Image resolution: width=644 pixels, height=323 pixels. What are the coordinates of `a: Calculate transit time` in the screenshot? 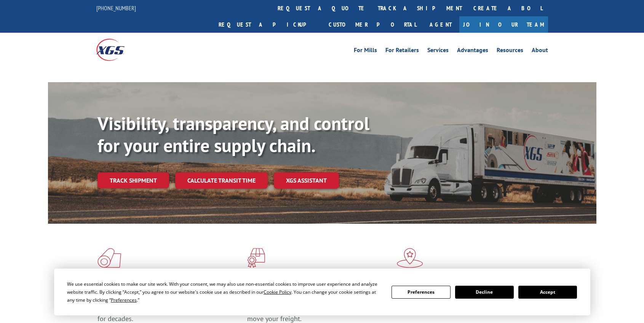 It's located at (221, 180).